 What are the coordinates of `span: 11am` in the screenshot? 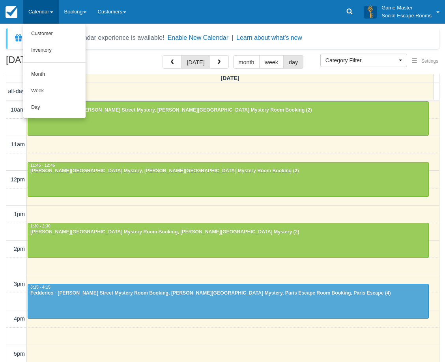 It's located at (18, 144).